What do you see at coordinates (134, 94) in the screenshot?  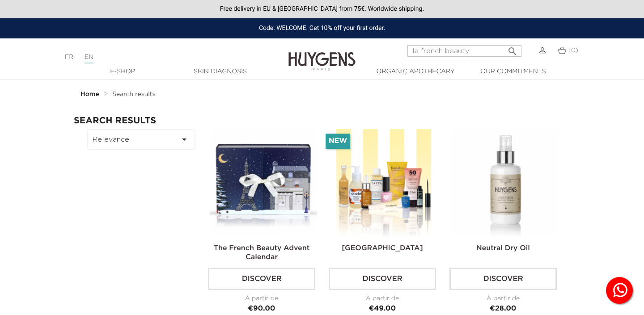 I see `span: Search results` at bounding box center [134, 94].